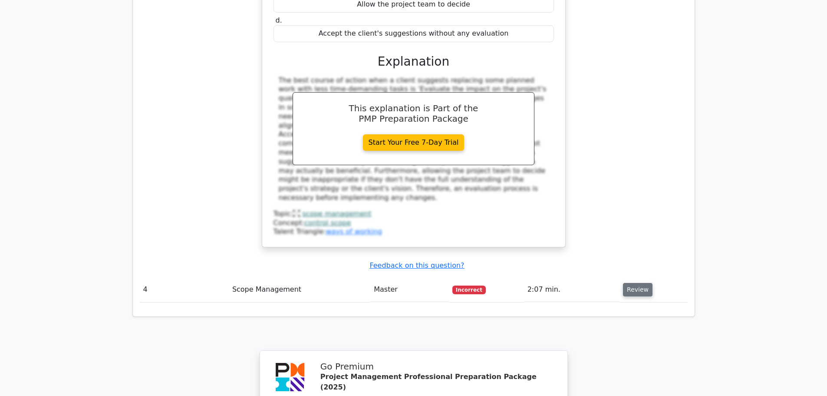  Describe the element at coordinates (469, 290) in the screenshot. I see `span: Incorrect` at that location.